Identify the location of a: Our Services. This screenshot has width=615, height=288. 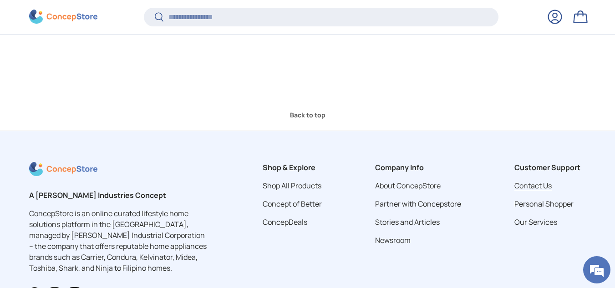
(536, 222).